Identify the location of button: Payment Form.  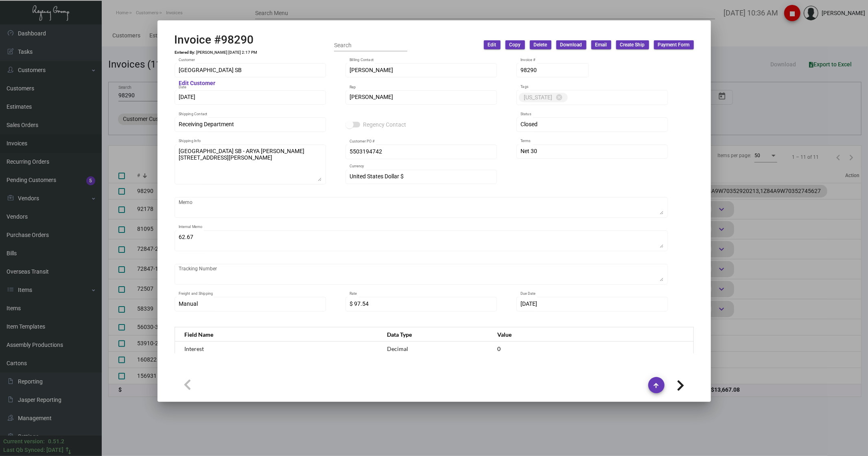
(674, 45).